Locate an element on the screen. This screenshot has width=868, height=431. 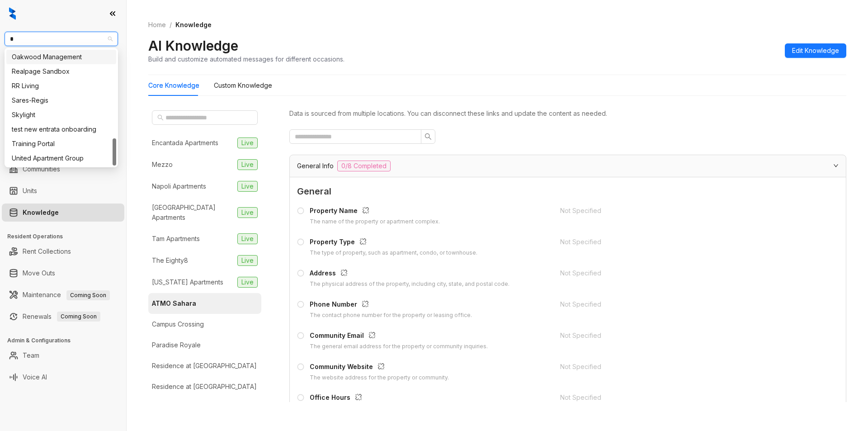
li: Communities is located at coordinates (63, 169).